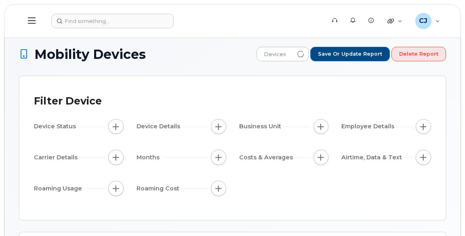  I want to click on span: Months, so click(149, 158).